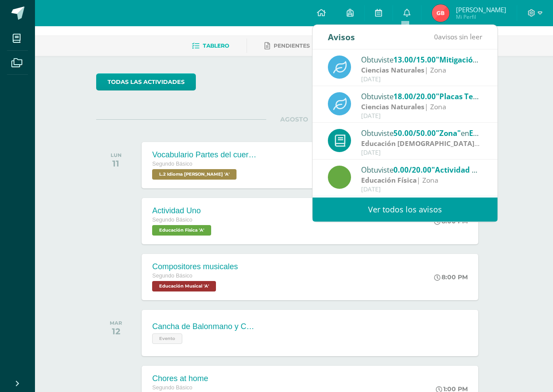  Describe the element at coordinates (450, 277) in the screenshot. I see `div: 8:00 PM` at that location.